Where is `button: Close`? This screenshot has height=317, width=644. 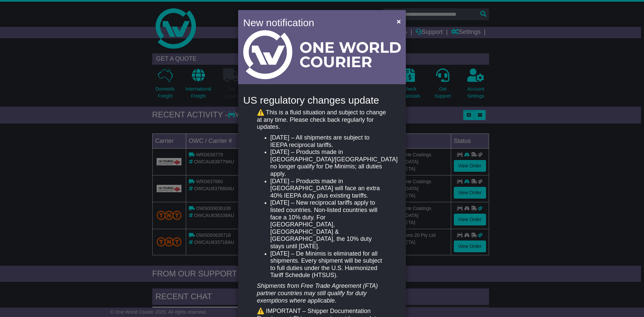
button: Close is located at coordinates (399, 21).